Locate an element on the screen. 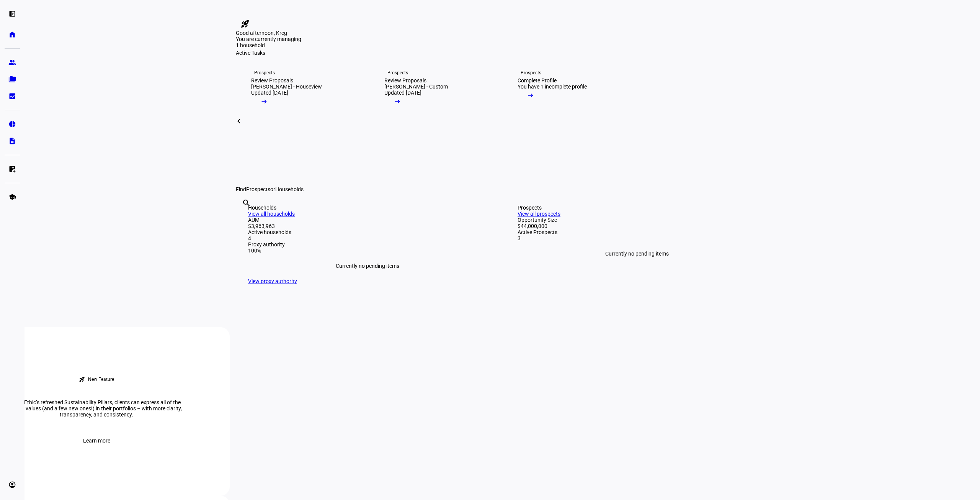 The width and height of the screenshot is (980, 500). a: home is located at coordinates (12, 34).